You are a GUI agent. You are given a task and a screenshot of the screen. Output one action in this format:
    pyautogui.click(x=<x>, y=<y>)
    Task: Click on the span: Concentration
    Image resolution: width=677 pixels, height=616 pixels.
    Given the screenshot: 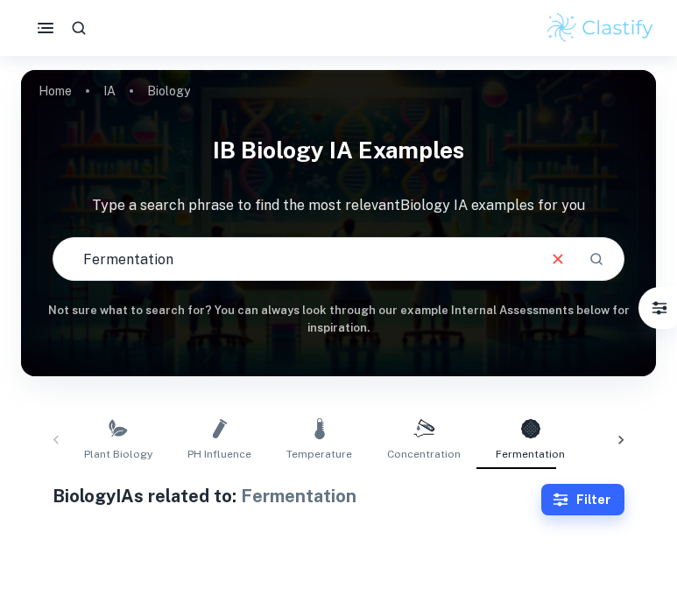 What is the action you would take?
    pyautogui.click(x=424, y=455)
    